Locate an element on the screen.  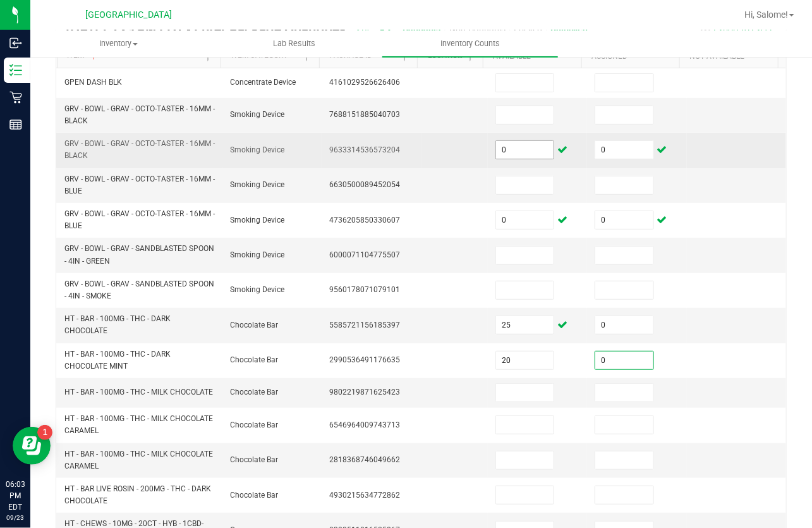
span: 6546964009743713 is located at coordinates (365, 425).